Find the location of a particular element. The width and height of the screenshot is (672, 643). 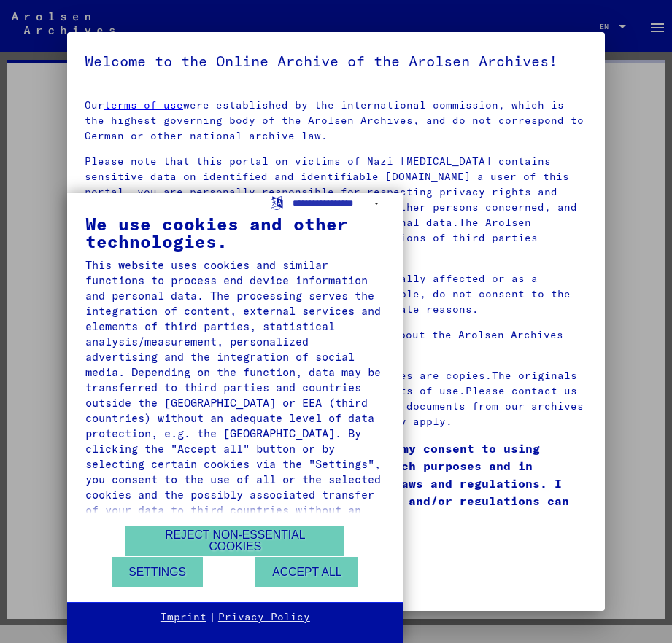

button: Reject non-essential cookies is located at coordinates (235, 540).